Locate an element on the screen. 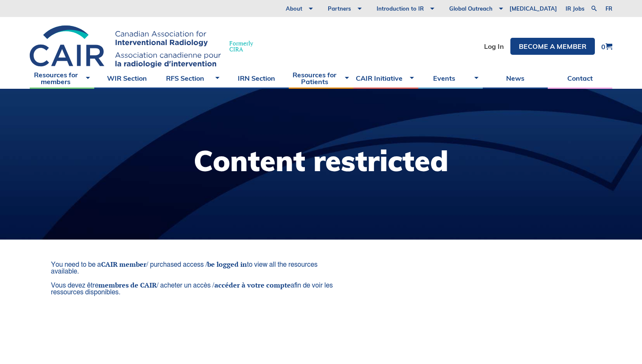 The width and height of the screenshot is (642, 364). a: Contact is located at coordinates (580, 78).